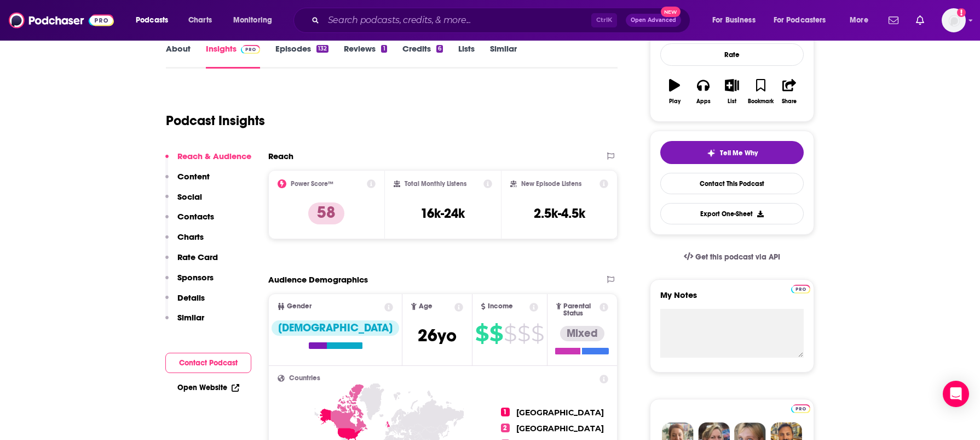  Describe the element at coordinates (671, 12) in the screenshot. I see `span: New` at that location.